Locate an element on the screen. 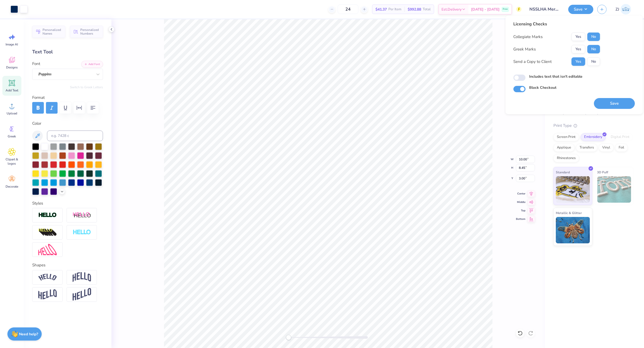 The width and height of the screenshot is (644, 348). span: 3D Puff is located at coordinates (603, 172).